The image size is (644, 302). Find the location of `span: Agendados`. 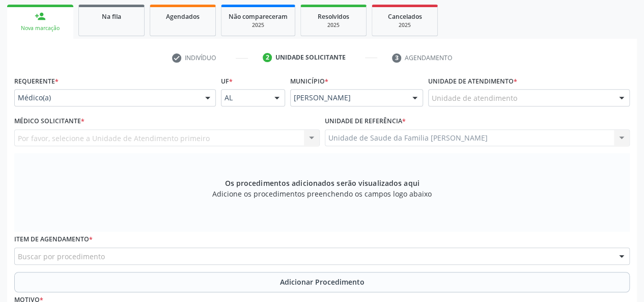

span: Agendados is located at coordinates (183, 16).